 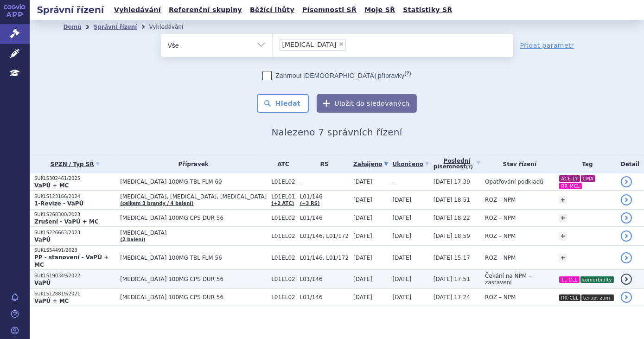 I want to click on p: SUKLS123166/2024, so click(x=75, y=197).